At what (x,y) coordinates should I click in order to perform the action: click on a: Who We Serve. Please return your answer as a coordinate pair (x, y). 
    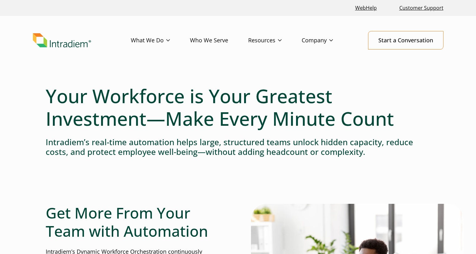
    Looking at the image, I should click on (219, 40).